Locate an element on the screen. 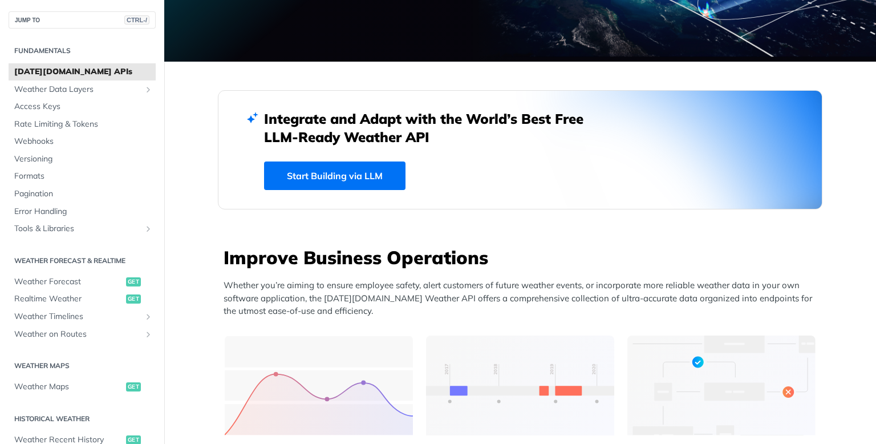  a: Tools & LibrariesShow subpages for Tools & Libraries is located at coordinates (82, 229).